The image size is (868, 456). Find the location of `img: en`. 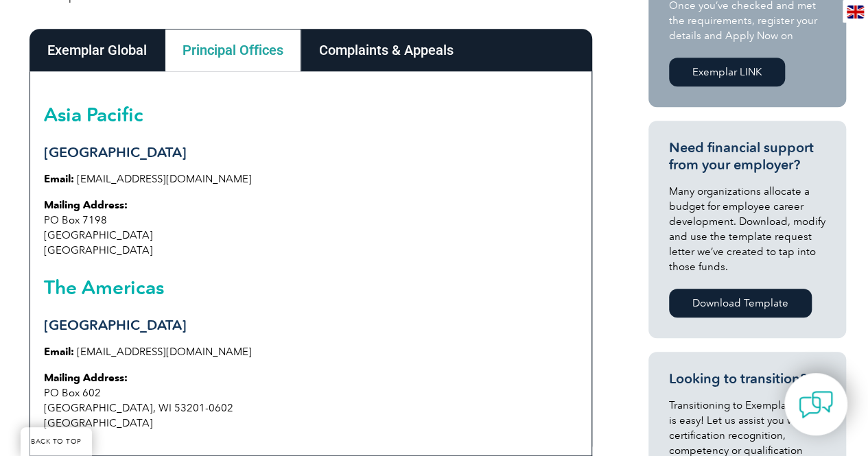

img: en is located at coordinates (855, 12).